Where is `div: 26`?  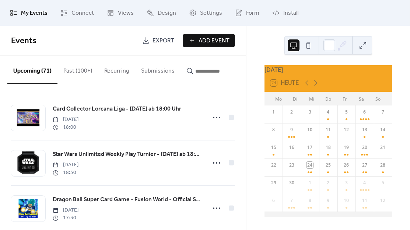
div: 26 is located at coordinates (346, 165).